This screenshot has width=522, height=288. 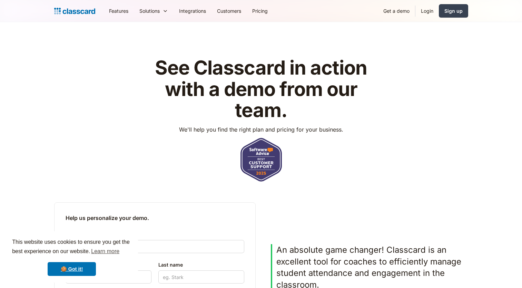 What do you see at coordinates (229, 11) in the screenshot?
I see `a: Customers` at bounding box center [229, 11].